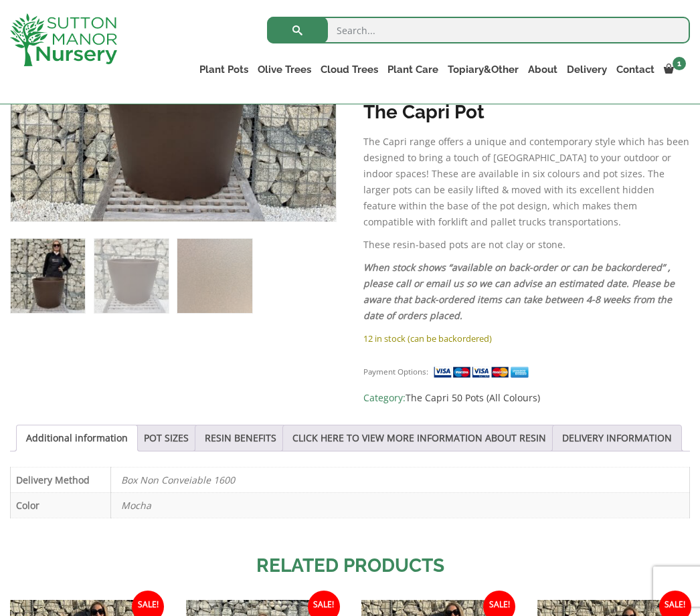 The height and width of the screenshot is (616, 700). Describe the element at coordinates (483, 371) in the screenshot. I see `img: payment supported` at that location.